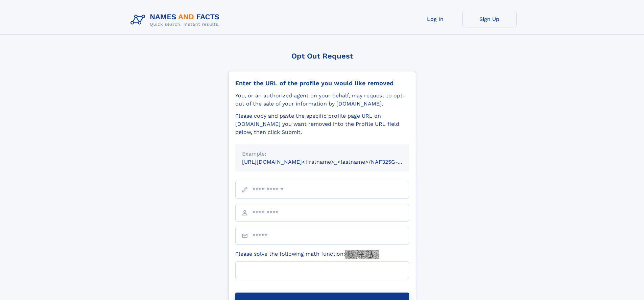  What do you see at coordinates (322, 100) in the screenshot?
I see `div: You, or an authorized agent on your behalf, may request to opt-out of the sale of your informatio...` at bounding box center [322, 100].